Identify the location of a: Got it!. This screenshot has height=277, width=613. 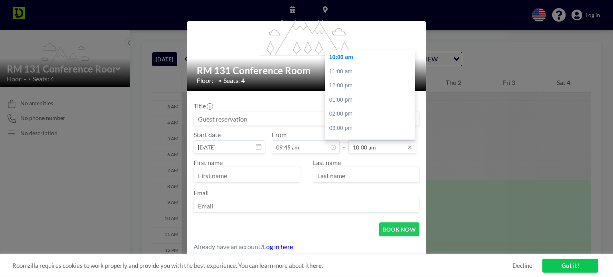
(570, 266).